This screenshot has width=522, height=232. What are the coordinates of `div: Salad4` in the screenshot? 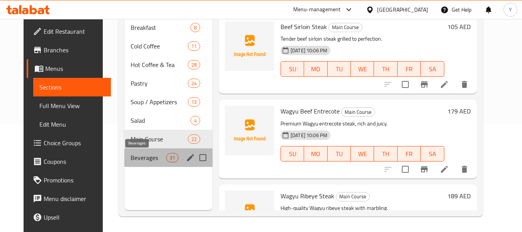 It's located at (169, 120).